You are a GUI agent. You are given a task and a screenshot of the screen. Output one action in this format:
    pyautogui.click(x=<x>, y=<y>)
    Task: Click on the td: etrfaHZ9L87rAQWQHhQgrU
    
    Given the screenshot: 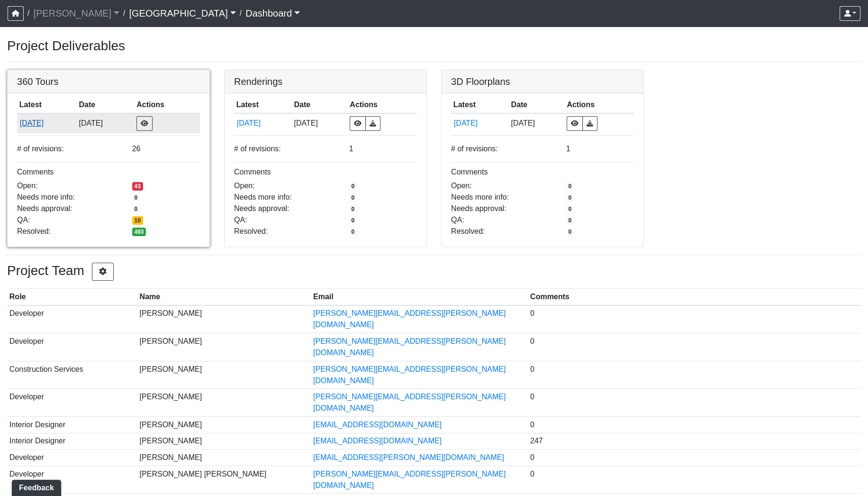 What is the action you would take?
    pyautogui.click(x=263, y=123)
    